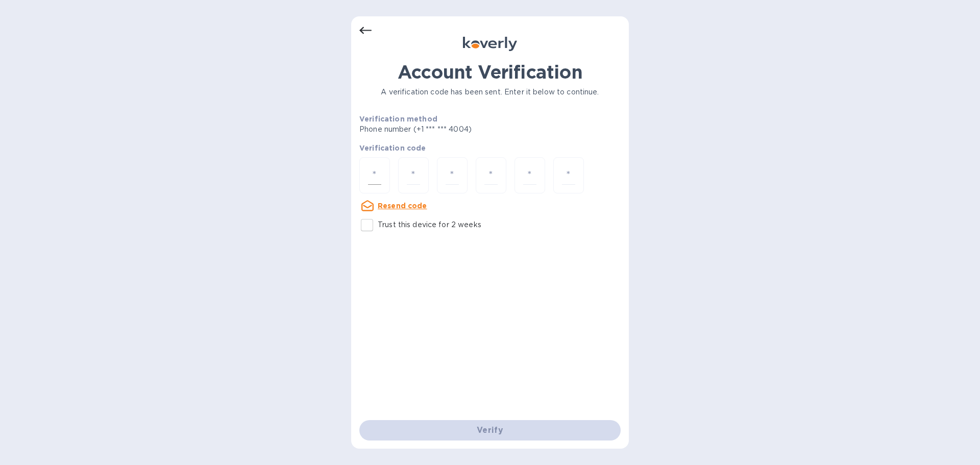 The height and width of the screenshot is (465, 980). What do you see at coordinates (403, 206) in the screenshot?
I see `u: Resend code` at bounding box center [403, 206].